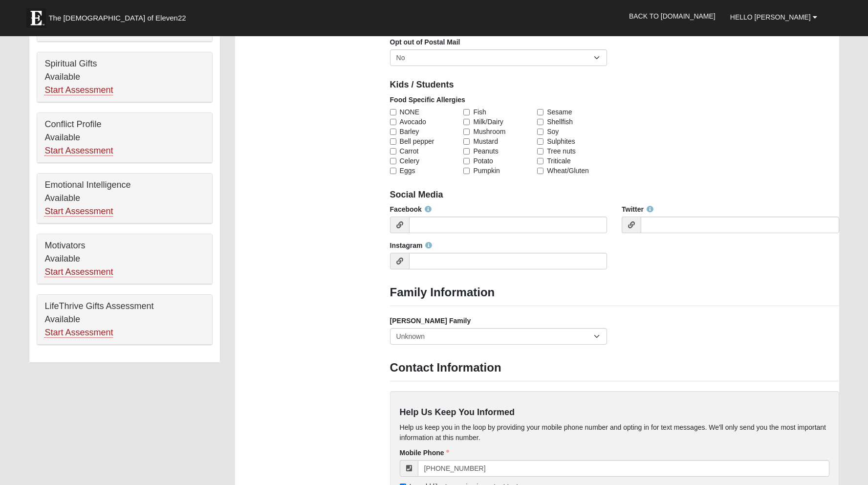  I want to click on span: Tree nuts, so click(561, 151).